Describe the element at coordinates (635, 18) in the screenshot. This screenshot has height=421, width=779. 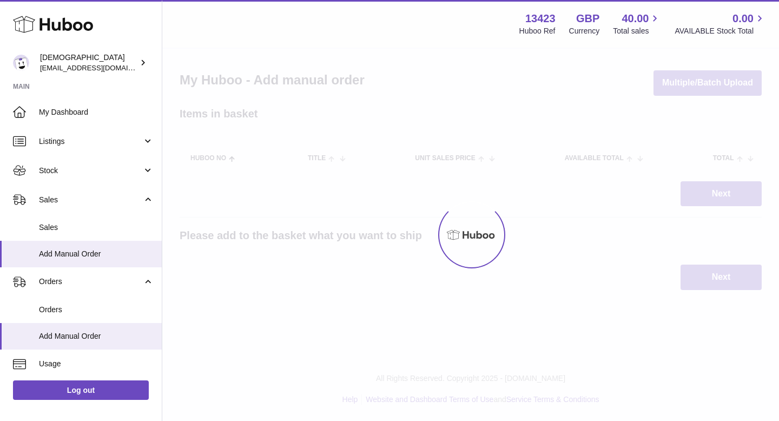
I see `span: 40.00` at that location.